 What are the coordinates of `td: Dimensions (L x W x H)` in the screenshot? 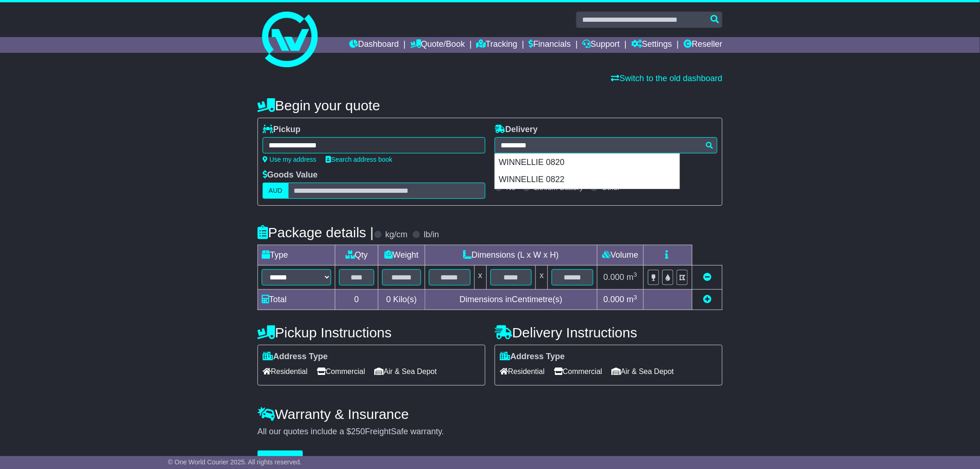 It's located at (511, 255).